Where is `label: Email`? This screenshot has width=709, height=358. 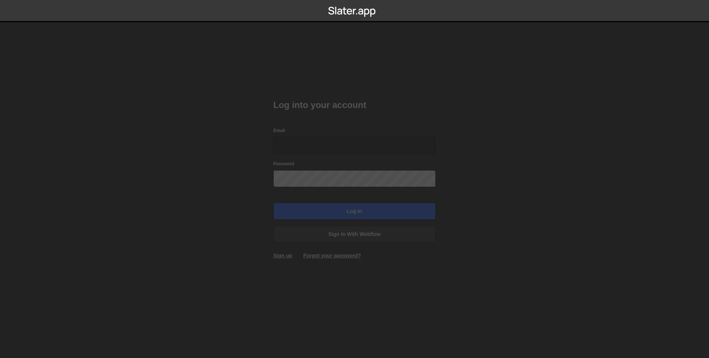
label: Email is located at coordinates (279, 130).